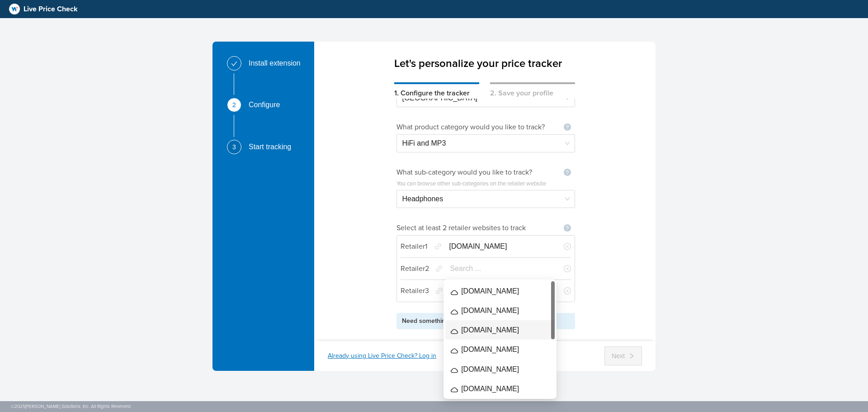  What do you see at coordinates (415, 268) in the screenshot?
I see `div: Retailer 2` at bounding box center [415, 268].